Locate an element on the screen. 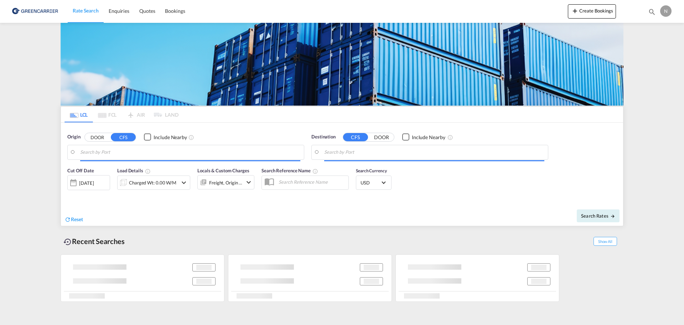 Image resolution: width=684 pixels, height=325 pixels. div: icon-refreshReset is located at coordinates (74, 219).